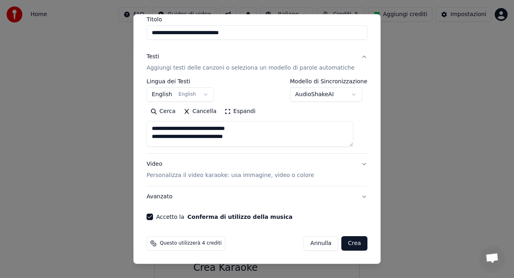 The height and width of the screenshot is (278, 514). What do you see at coordinates (230, 170) in the screenshot?
I see `div: Video` at bounding box center [230, 170].